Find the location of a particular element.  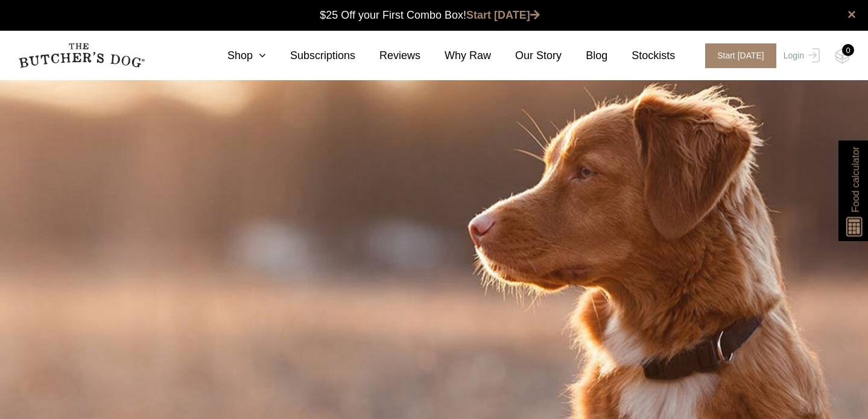

a: Blog is located at coordinates (584, 56).